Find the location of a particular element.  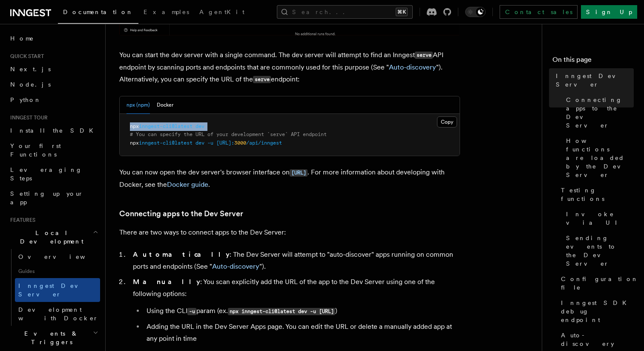

span: Examples is located at coordinates (166, 12).